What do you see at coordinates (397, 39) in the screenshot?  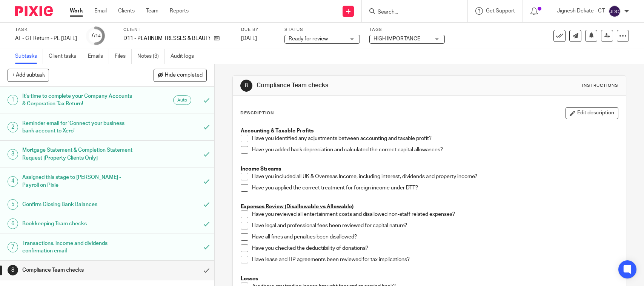 I see `span: HIGH IMPORTANCE` at bounding box center [397, 39].